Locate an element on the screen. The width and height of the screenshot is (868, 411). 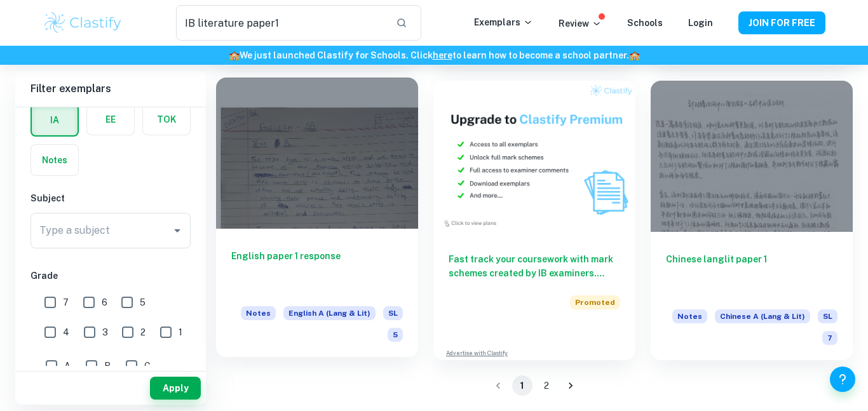
span: 6 is located at coordinates (104, 303).